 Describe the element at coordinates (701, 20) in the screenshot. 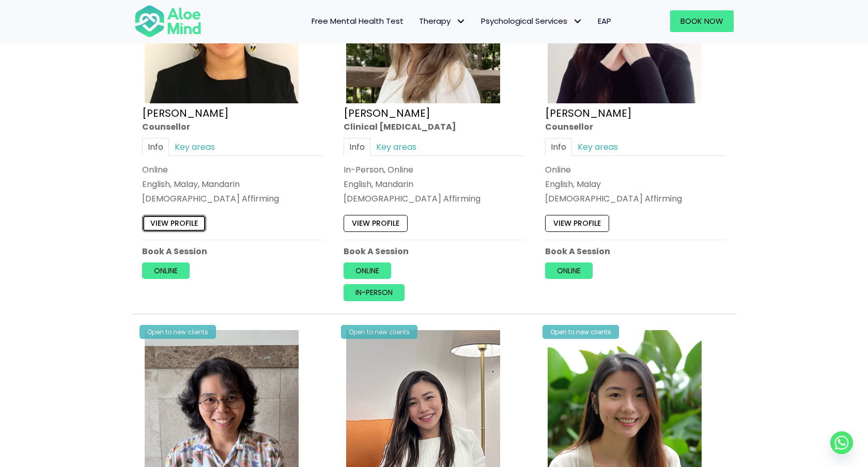

I see `span: Book Now` at that location.